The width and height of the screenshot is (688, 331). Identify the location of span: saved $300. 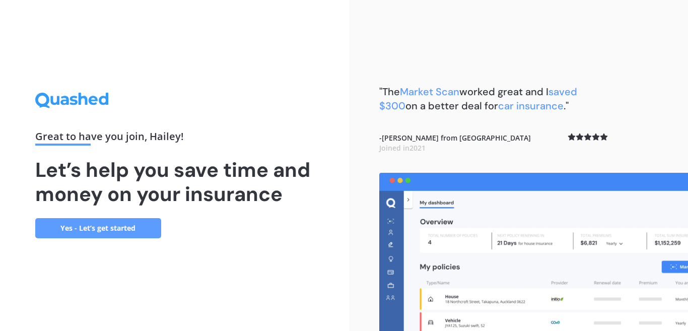
(478, 99).